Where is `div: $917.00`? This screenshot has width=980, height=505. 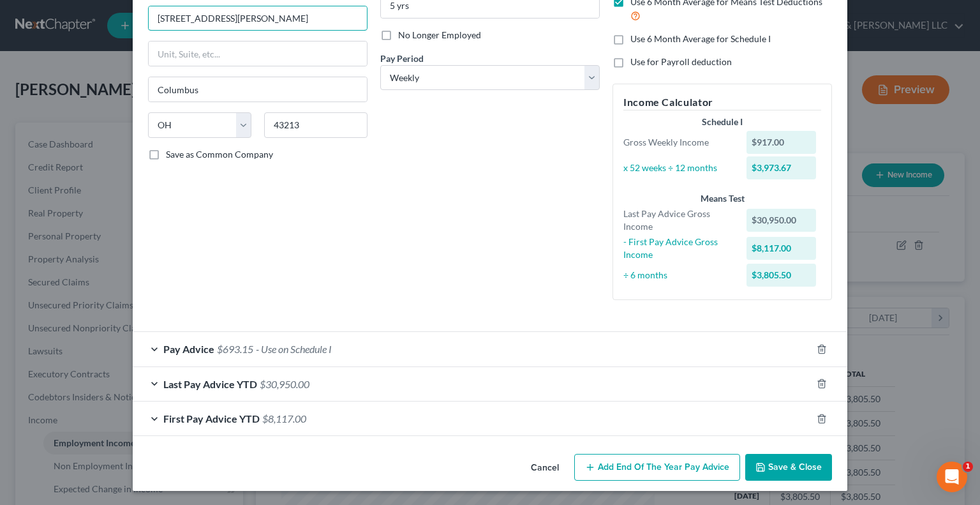 div: $917.00 is located at coordinates (782, 142).